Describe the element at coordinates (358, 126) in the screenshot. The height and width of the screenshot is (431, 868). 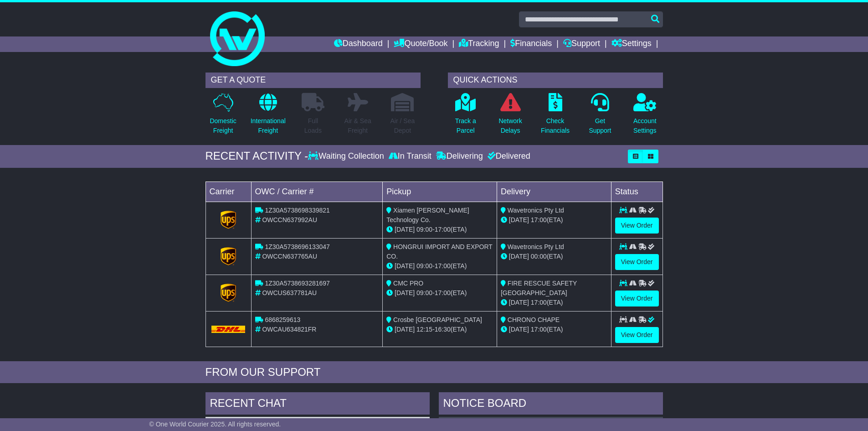
I see `p: Air & Sea Freight` at that location.